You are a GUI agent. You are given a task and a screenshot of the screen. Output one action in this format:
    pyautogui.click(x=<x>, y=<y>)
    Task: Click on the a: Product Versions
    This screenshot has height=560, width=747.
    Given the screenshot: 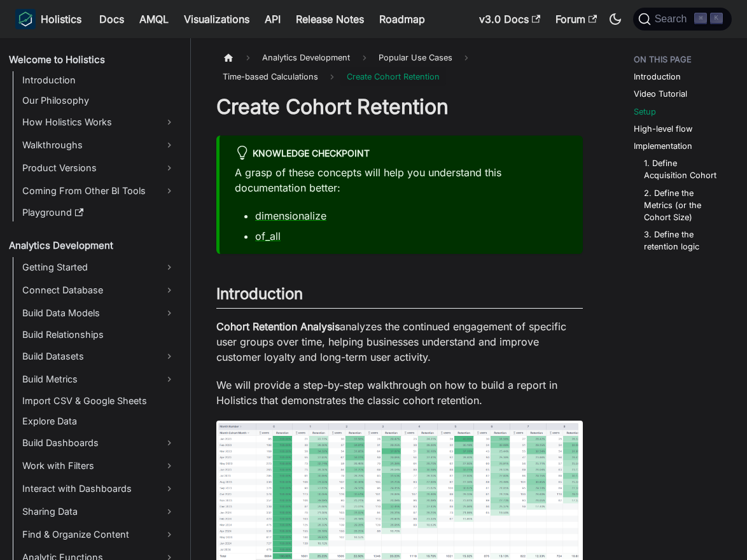 What is the action you would take?
    pyautogui.click(x=99, y=168)
    